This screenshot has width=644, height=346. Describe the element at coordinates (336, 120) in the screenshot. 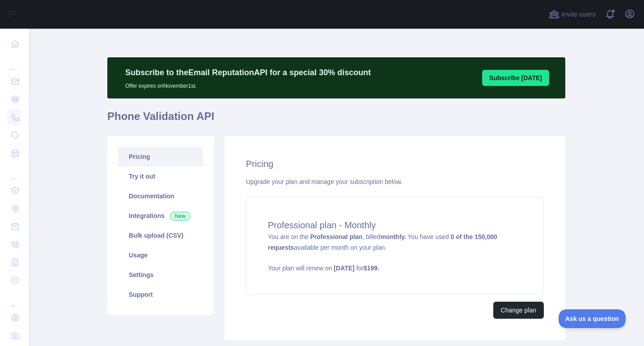

I see `h1: Phone Validation API` at that location.